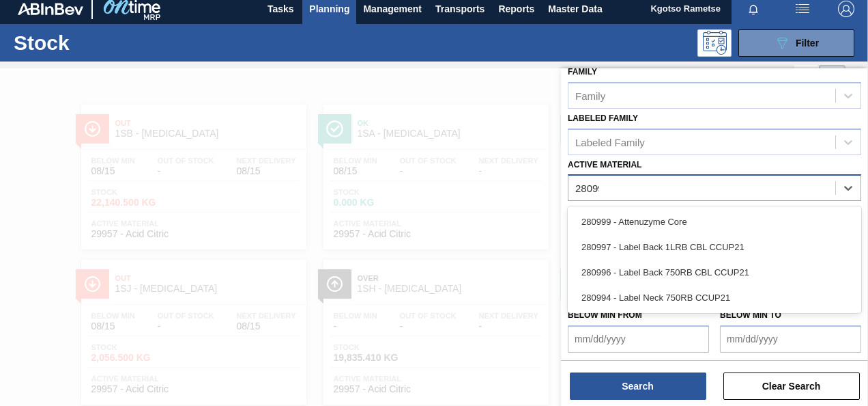  Describe the element at coordinates (610, 141) in the screenshot. I see `div: Labeled Family` at that location.